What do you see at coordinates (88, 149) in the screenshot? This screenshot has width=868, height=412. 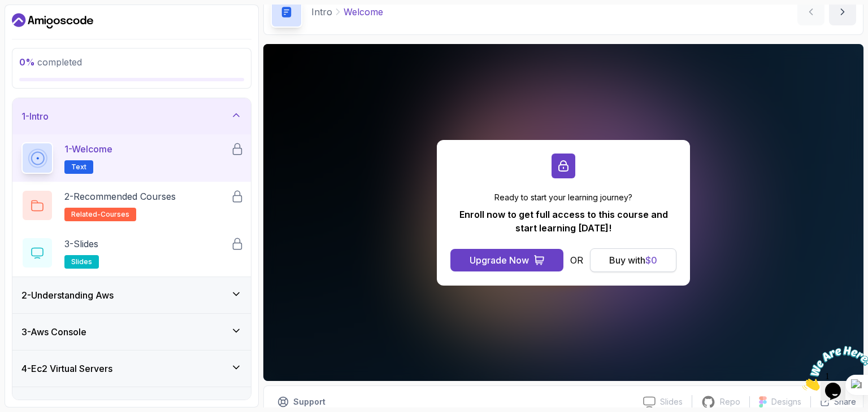 I see `p: 1 - Welcome` at bounding box center [88, 149].